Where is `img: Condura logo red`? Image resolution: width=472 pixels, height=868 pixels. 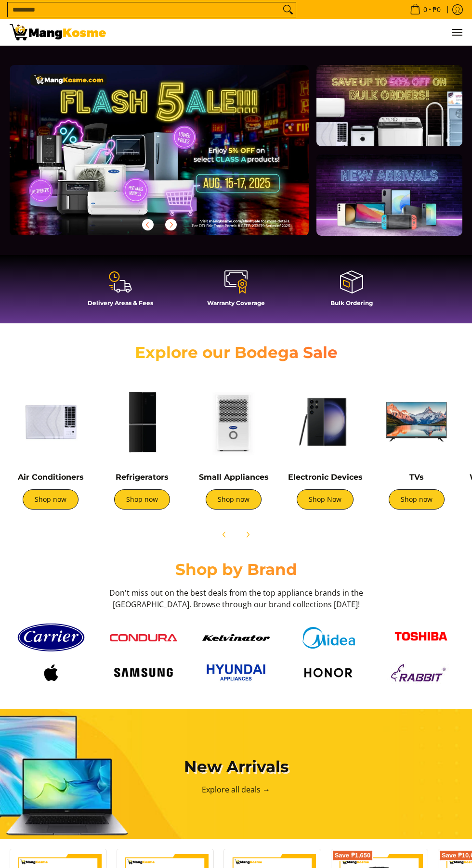 img: Condura logo red is located at coordinates (143, 638).